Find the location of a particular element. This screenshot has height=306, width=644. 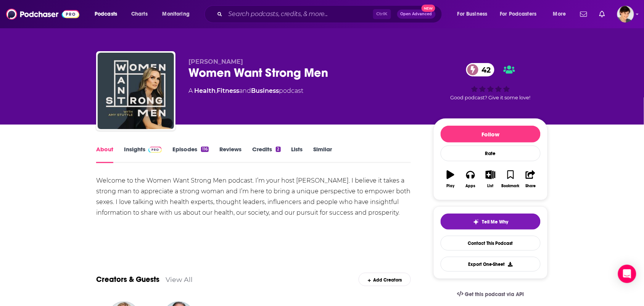

span: More is located at coordinates (560, 14).